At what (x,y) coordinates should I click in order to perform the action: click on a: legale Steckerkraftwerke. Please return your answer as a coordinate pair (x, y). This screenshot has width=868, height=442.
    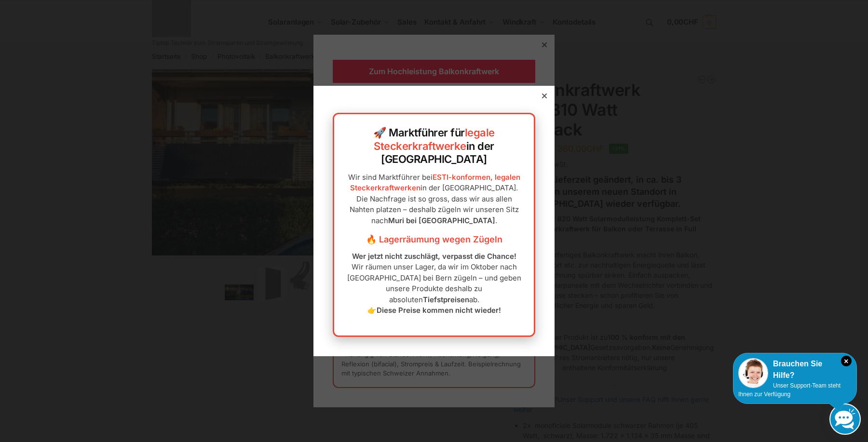
    Looking at the image, I should click on (434, 140).